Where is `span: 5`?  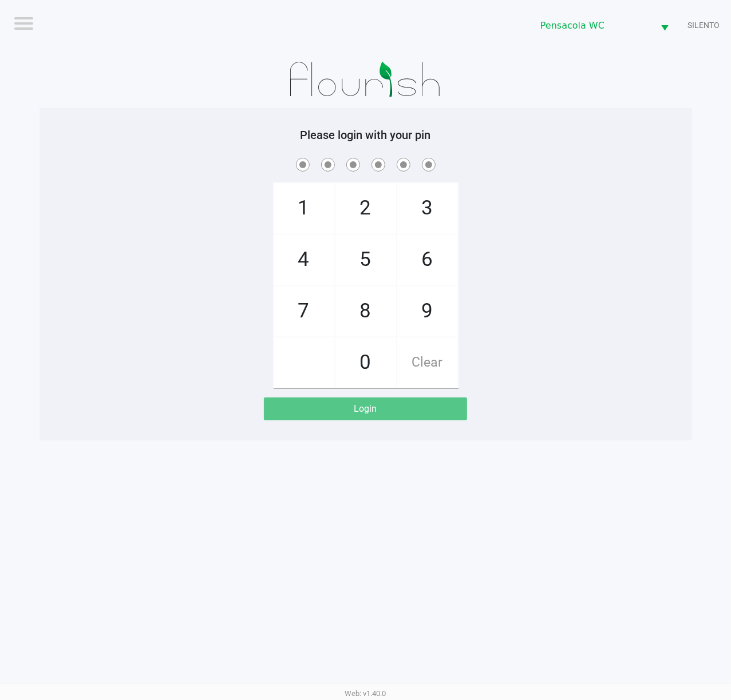
span: 5 is located at coordinates (366, 260).